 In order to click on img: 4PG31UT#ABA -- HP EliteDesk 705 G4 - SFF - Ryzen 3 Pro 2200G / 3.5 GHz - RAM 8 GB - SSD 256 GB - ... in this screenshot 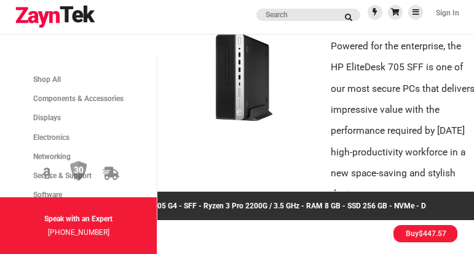, I will do `click(244, 77)`.